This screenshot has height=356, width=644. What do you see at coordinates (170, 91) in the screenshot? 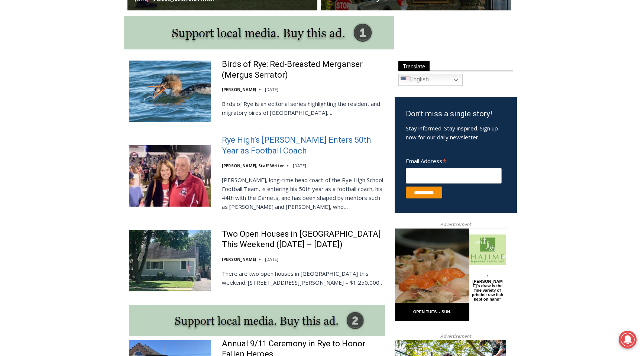
I see `img: Birds of Rye: Red-Breasted Merganser (Mergus Serrator)` at bounding box center [170, 91].